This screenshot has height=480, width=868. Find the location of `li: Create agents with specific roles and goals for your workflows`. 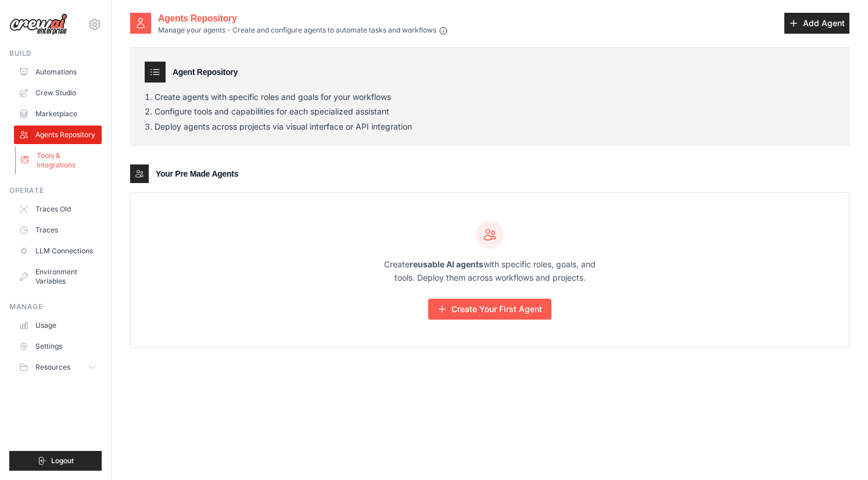

li: Create agents with specific roles and goals for your workflows is located at coordinates (490, 98).